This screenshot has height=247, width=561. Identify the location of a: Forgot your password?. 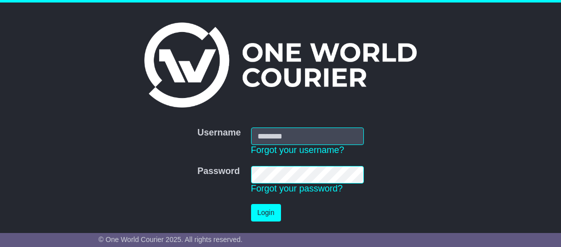
(297, 188).